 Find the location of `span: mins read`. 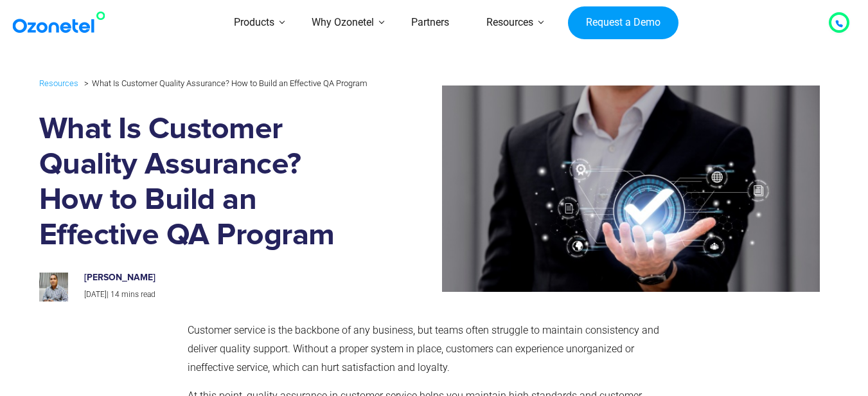

span: mins read is located at coordinates (138, 294).